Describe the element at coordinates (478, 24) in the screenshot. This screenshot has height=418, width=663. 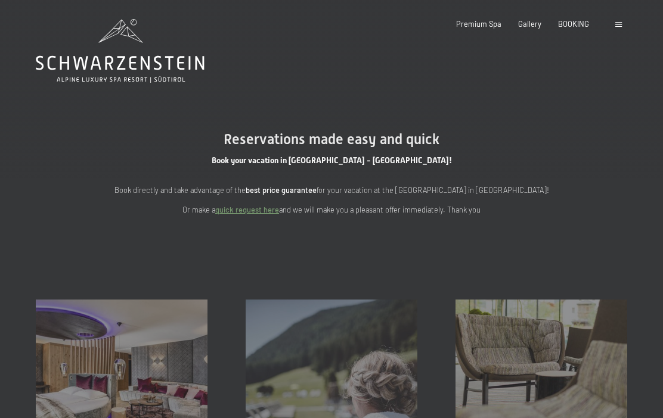
I see `a: Premium Spa` at that location.